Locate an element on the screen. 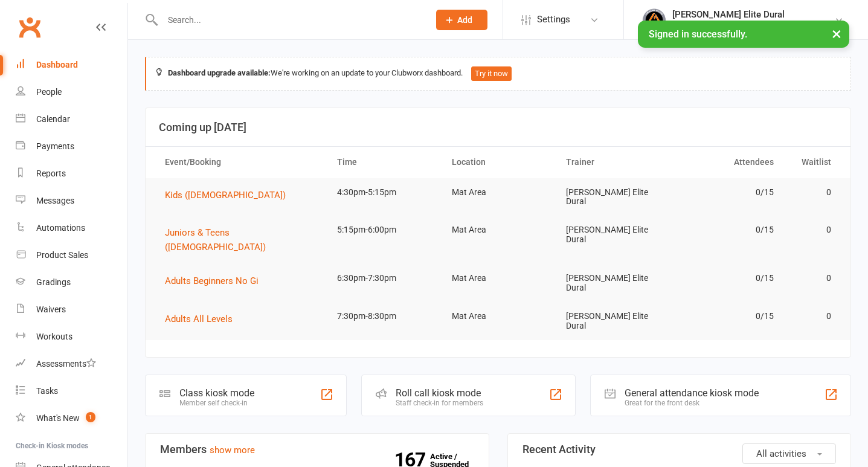 The width and height of the screenshot is (868, 467). a: Gradings is located at coordinates (72, 282).